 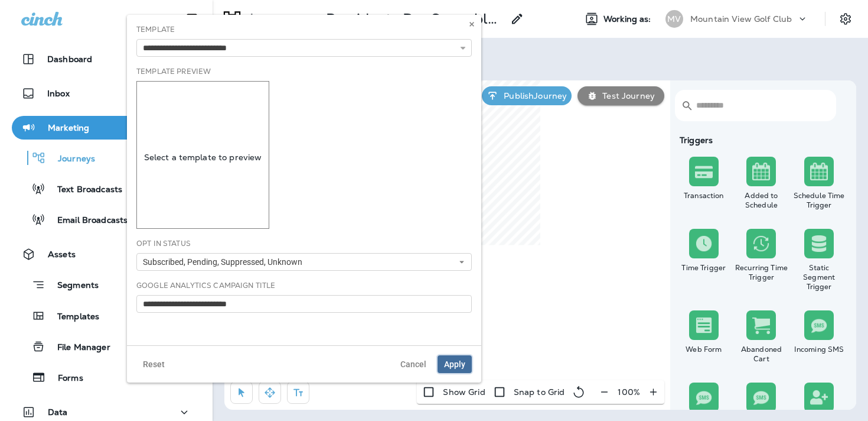 What do you see at coordinates (106, 188) in the screenshot?
I see `button: Text Broadcasts` at bounding box center [106, 188].